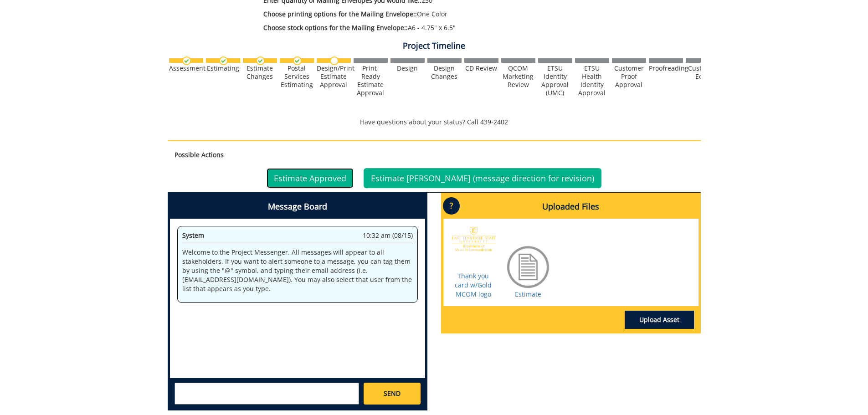 This screenshot has height=415, width=868. What do you see at coordinates (441, 28) in the screenshot?
I see `p: A6 - 4.75" x 6.5"` at bounding box center [441, 28].